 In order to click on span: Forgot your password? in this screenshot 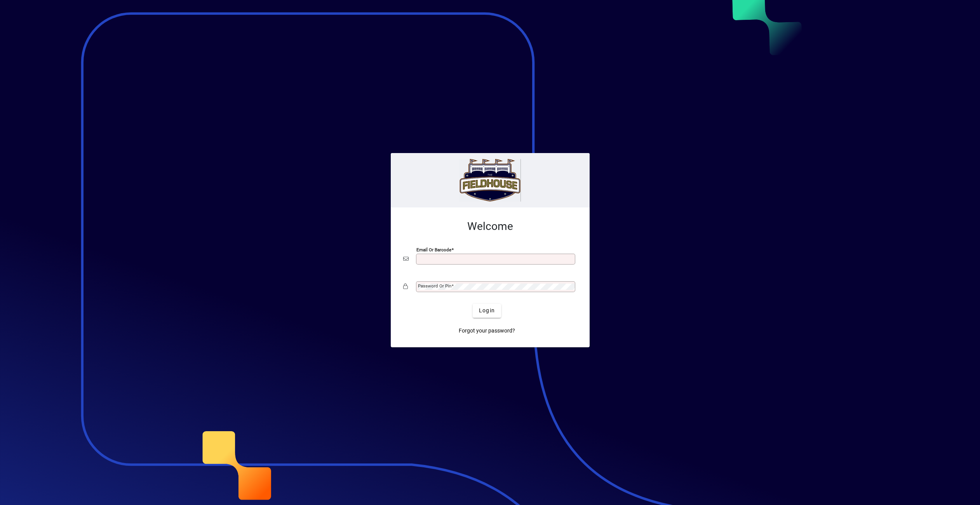, I will do `click(487, 330)`.